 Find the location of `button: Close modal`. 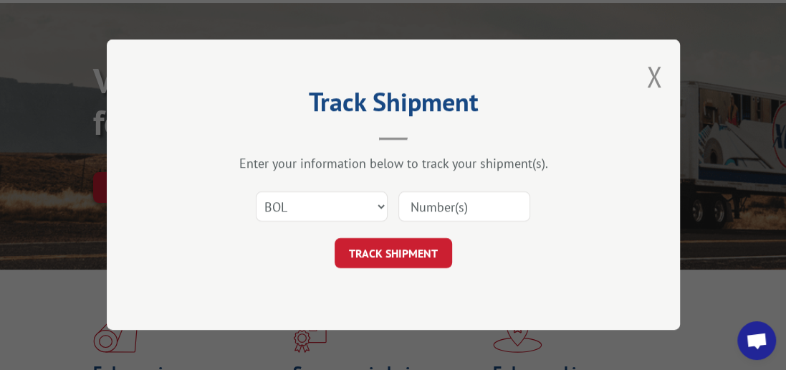

button: Close modal is located at coordinates (654, 76).